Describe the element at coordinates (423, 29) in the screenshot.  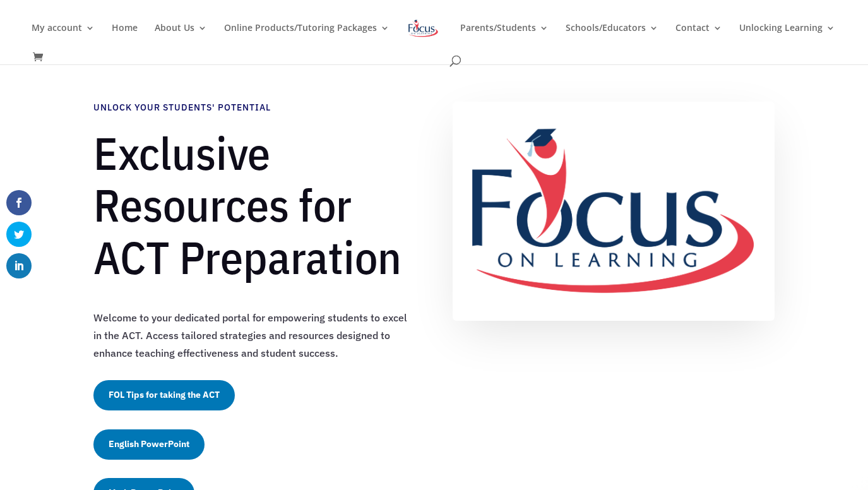
I see `img: Focus on Learning` at that location.